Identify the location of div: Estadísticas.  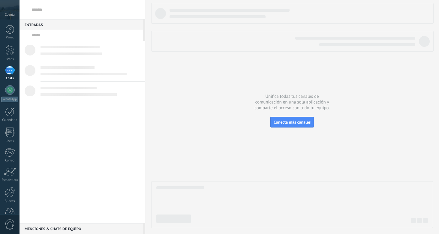
(10, 180).